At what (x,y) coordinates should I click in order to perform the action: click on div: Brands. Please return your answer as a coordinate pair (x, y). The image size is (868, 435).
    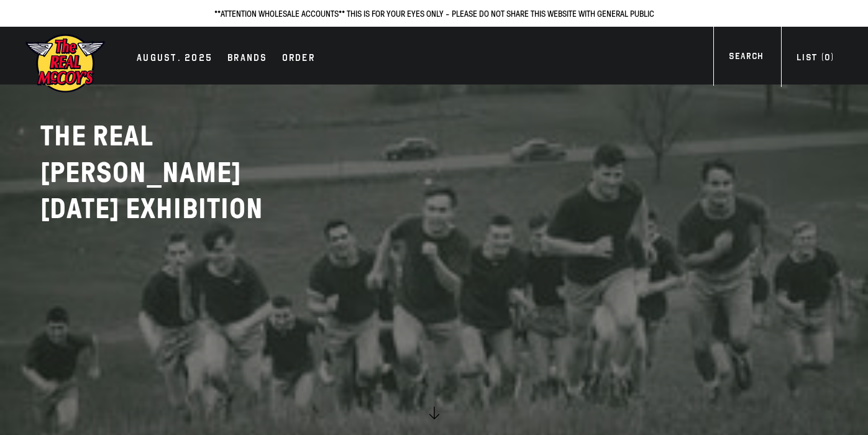
    Looking at the image, I should click on (247, 59).